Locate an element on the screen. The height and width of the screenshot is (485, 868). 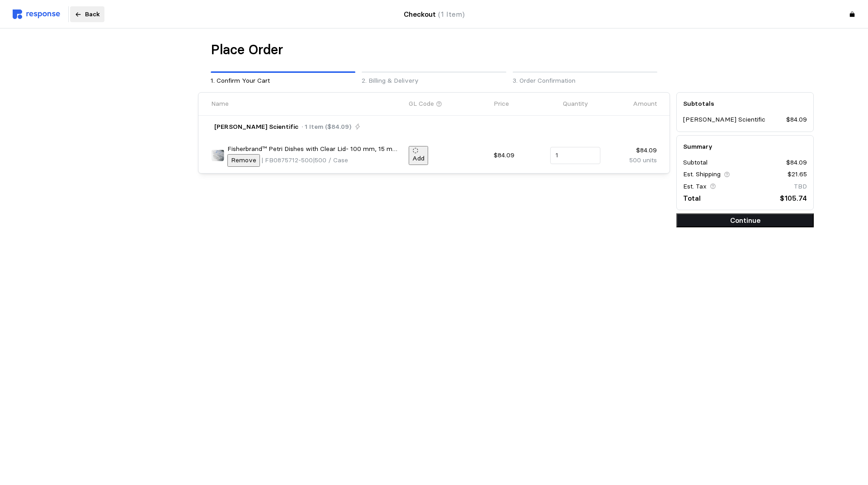
p: Continue is located at coordinates (745, 220).